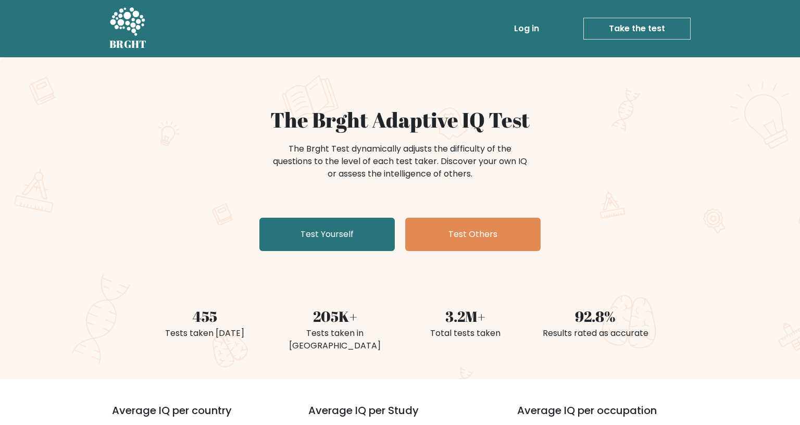  Describe the element at coordinates (595, 333) in the screenshot. I see `div: Results rated as accurate` at that location.